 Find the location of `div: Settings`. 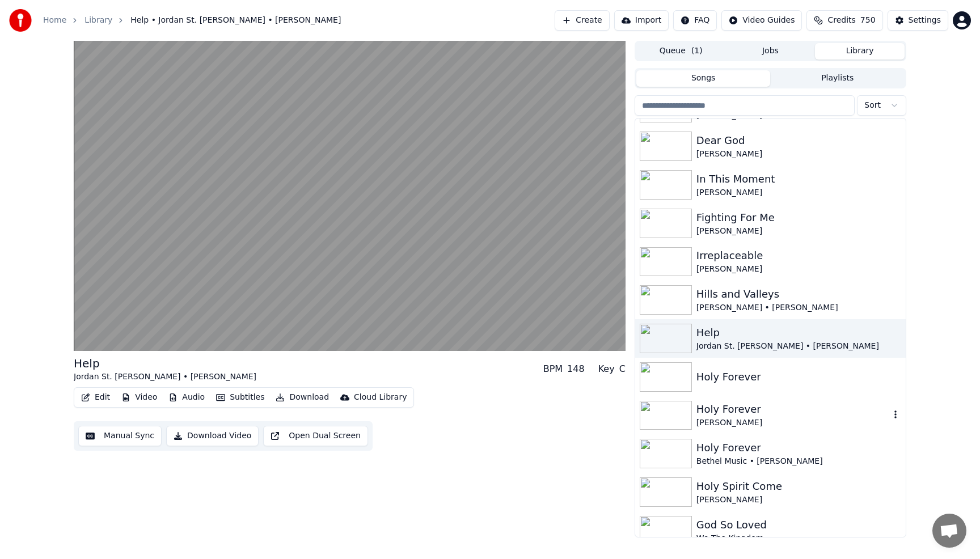

div: Settings is located at coordinates (924, 21).